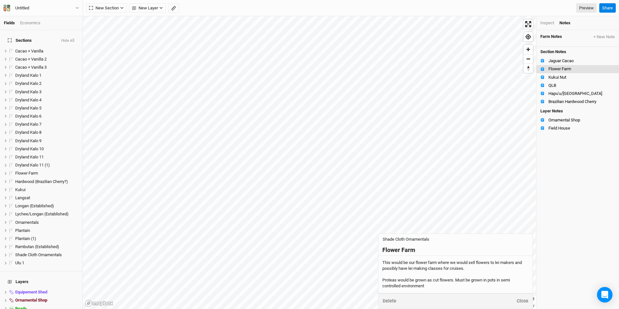 This screenshot has height=309, width=619. I want to click on div: Longan (Established), so click(47, 206).